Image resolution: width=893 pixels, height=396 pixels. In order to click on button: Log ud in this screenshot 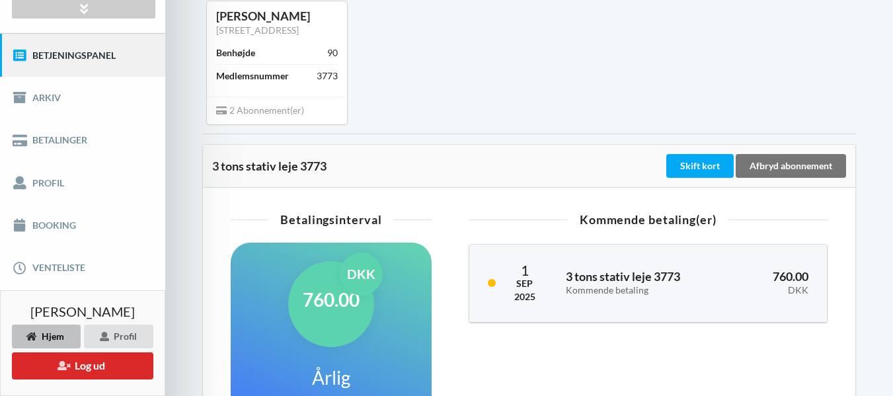, I will do `click(83, 365)`.